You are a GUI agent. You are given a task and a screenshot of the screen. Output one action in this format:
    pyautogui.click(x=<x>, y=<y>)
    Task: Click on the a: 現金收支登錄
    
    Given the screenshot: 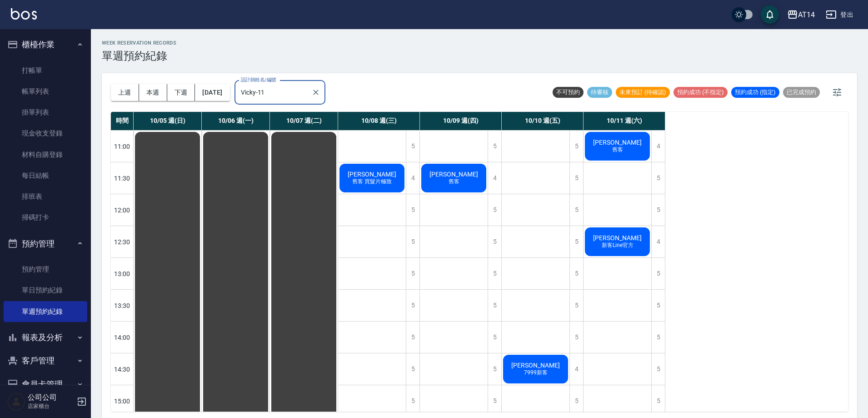 What is the action you would take?
    pyautogui.click(x=46, y=133)
    